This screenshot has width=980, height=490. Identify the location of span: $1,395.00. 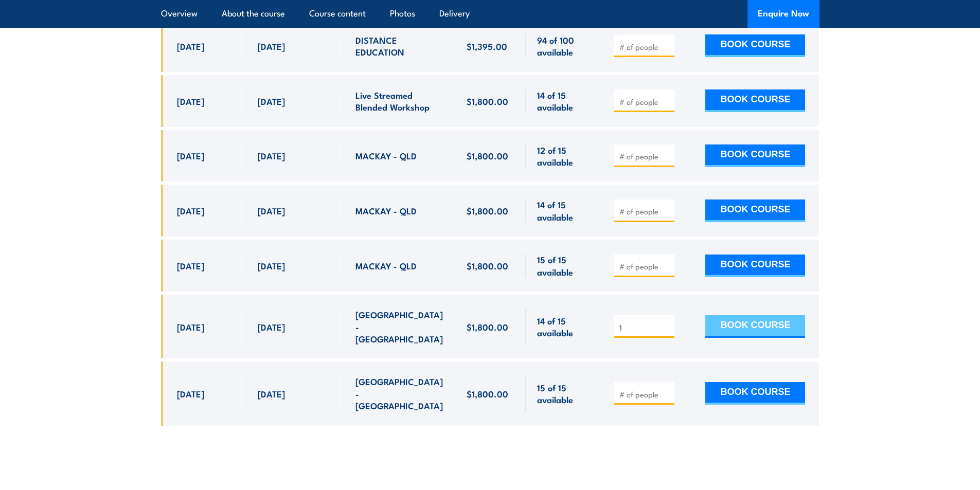
(487, 46).